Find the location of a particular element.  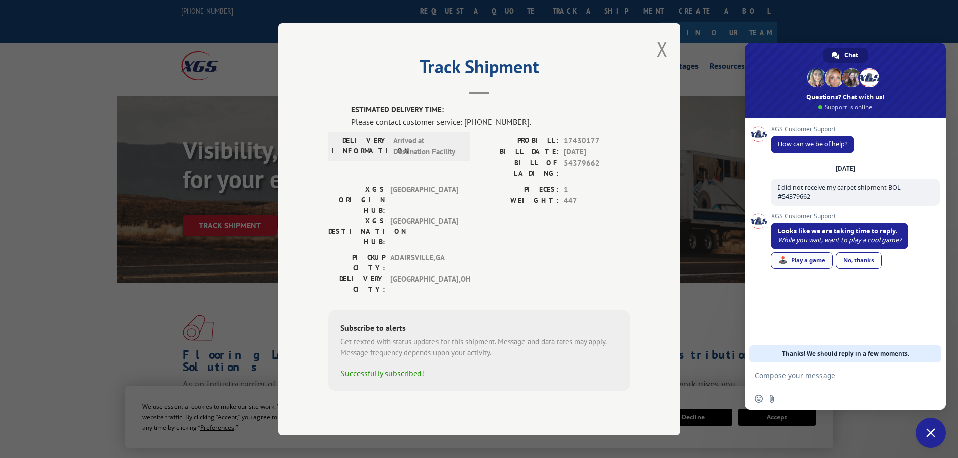

h2: Track Shipment is located at coordinates (479, 69).